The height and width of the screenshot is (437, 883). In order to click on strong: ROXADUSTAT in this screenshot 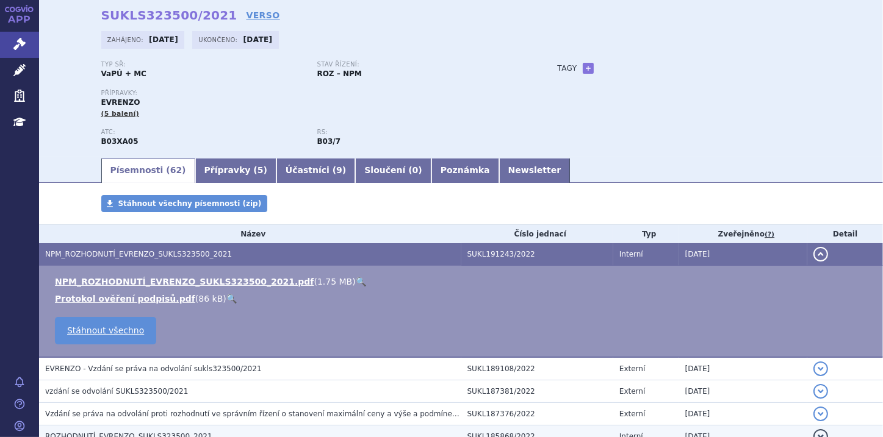, I will do `click(120, 142)`.